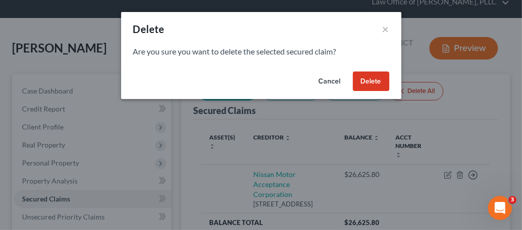 The image size is (522, 230). What do you see at coordinates (512, 200) in the screenshot?
I see `span: 3` at bounding box center [512, 200].